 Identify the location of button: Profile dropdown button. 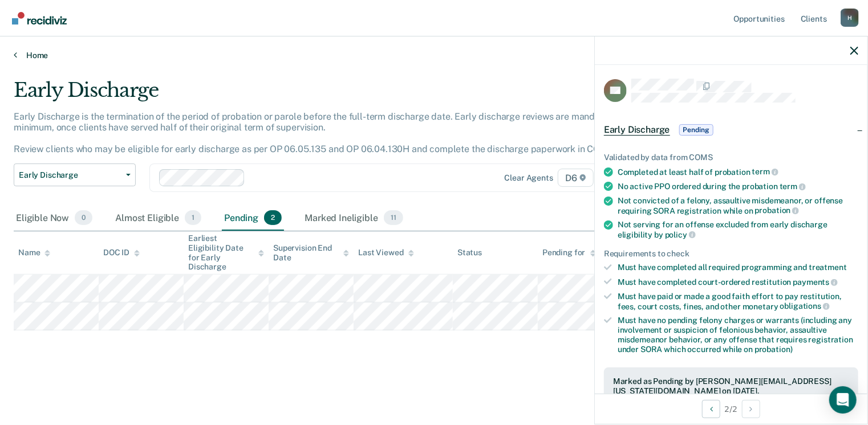
(850, 18).